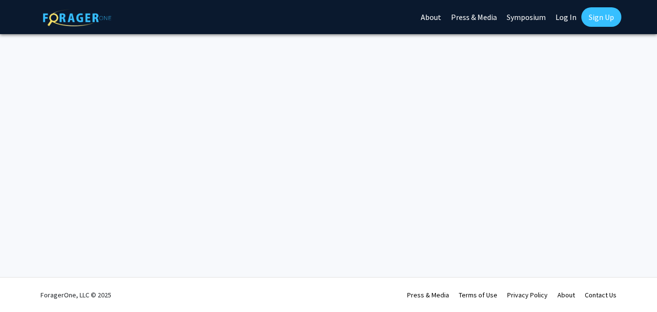 The width and height of the screenshot is (657, 312). Describe the element at coordinates (428, 295) in the screenshot. I see `a: Press & Media` at that location.